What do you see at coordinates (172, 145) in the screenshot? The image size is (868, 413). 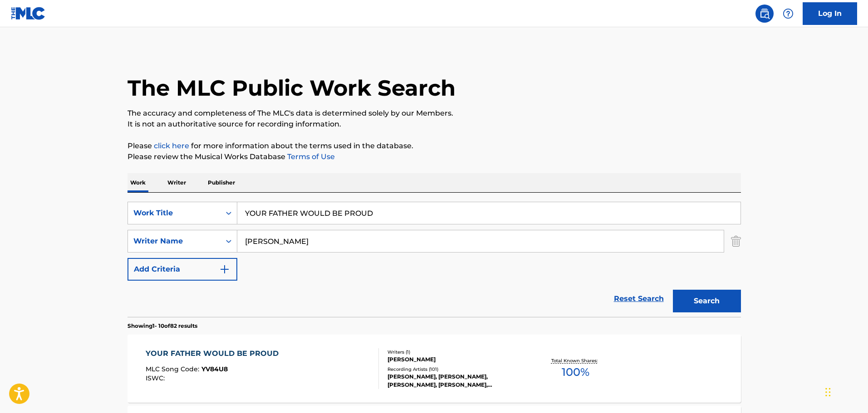 I see `a: click here` at bounding box center [172, 145].